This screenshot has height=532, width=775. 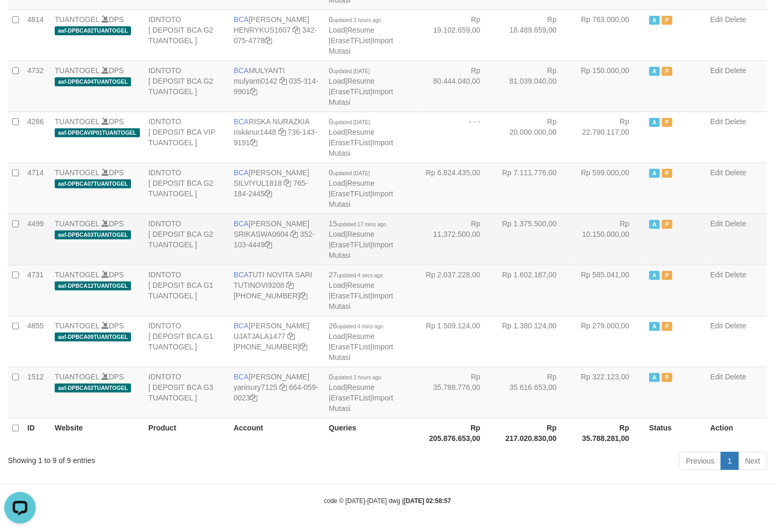 What do you see at coordinates (458, 35) in the screenshot?
I see `td: Rp 19.102.659,00` at bounding box center [458, 35].